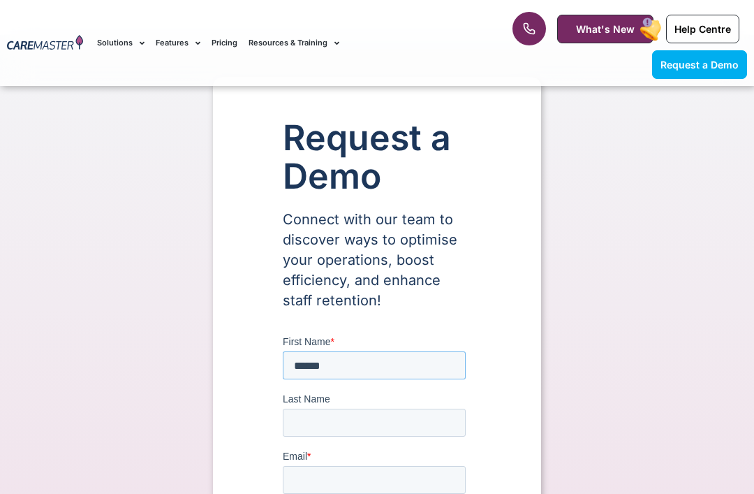 The height and width of the screenshot is (494, 754). Describe the element at coordinates (224, 43) in the screenshot. I see `a: Pricing` at that location.